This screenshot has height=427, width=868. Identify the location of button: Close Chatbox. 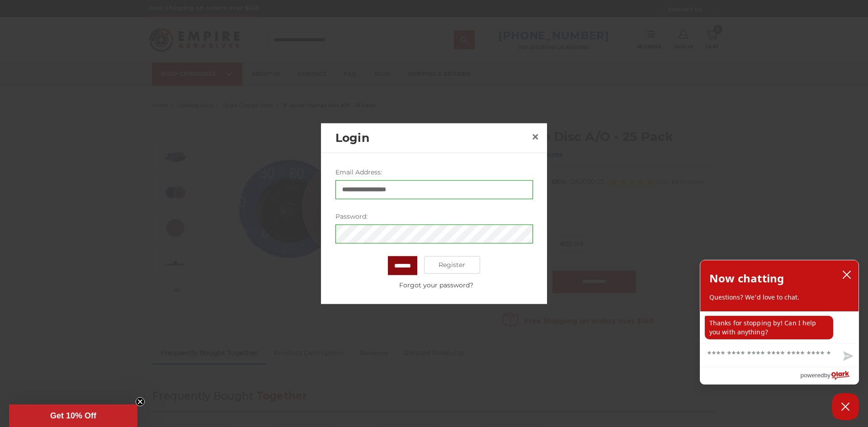
(845, 407).